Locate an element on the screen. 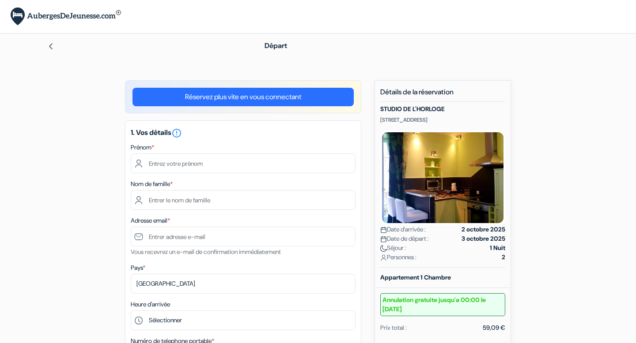  span: Départ is located at coordinates (275, 45).